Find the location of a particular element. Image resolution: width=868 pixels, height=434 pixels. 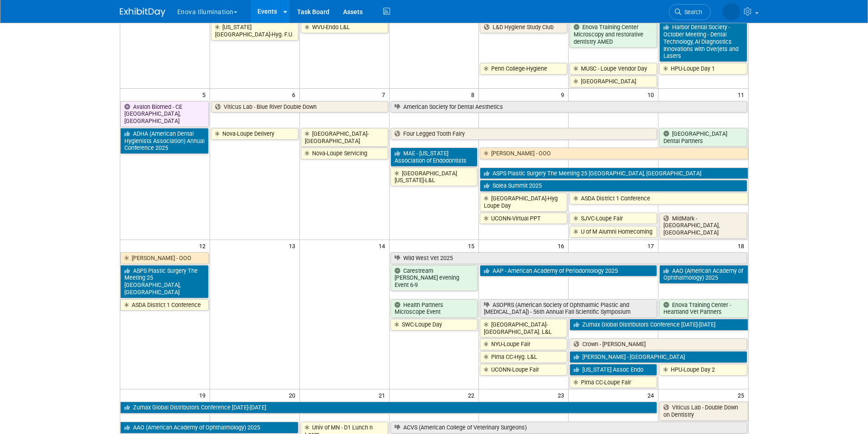

span: 25 is located at coordinates (742, 395).